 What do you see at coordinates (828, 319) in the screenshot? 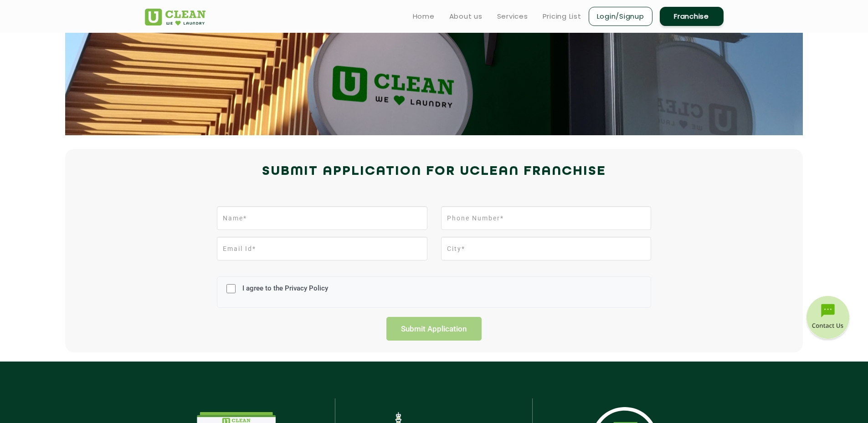
I see `img: contact-btn` at bounding box center [828, 319].